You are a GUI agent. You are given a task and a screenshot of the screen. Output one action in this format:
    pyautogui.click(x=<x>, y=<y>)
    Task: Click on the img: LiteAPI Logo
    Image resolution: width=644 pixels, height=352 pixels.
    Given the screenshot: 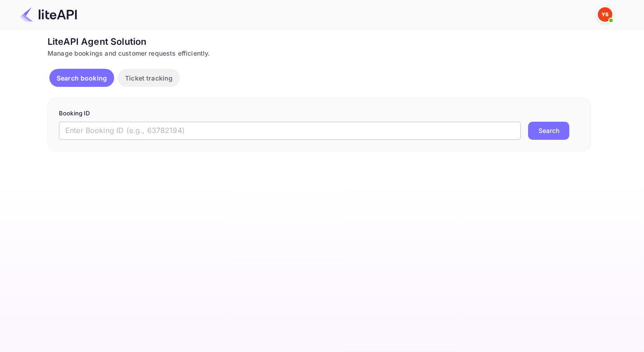 What is the action you would take?
    pyautogui.click(x=48, y=15)
    